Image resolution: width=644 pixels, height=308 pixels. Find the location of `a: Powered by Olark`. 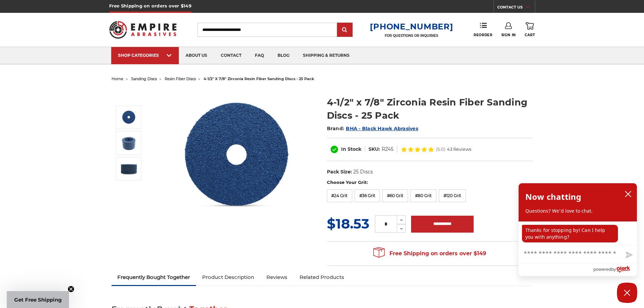

a: Powered by Olark is located at coordinates (616, 269).